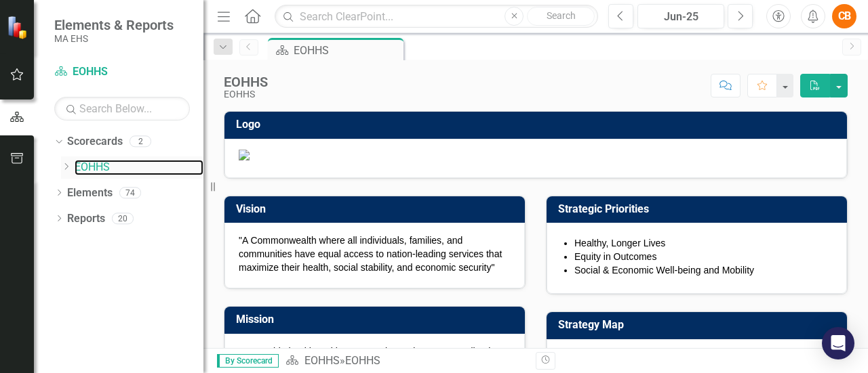 The width and height of the screenshot is (868, 373). What do you see at coordinates (377, 320) in the screenshot?
I see `h3: Mission` at bounding box center [377, 320].